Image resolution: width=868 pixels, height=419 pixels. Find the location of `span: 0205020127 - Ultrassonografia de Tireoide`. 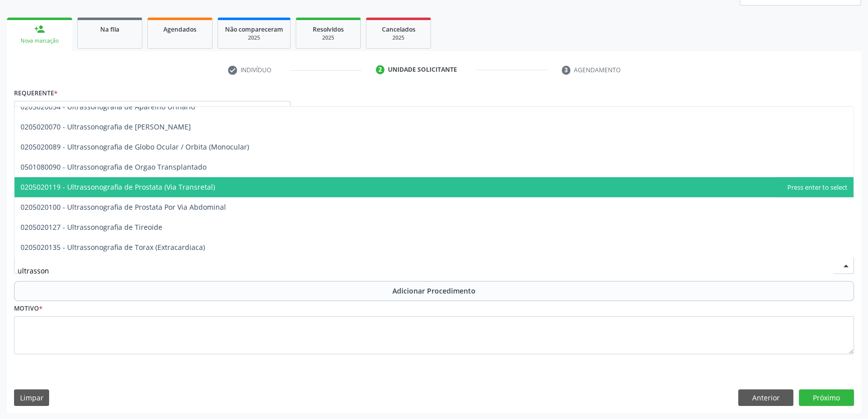

span: 0205020127 - Ultrassonografia de Tireoide is located at coordinates (91, 227).